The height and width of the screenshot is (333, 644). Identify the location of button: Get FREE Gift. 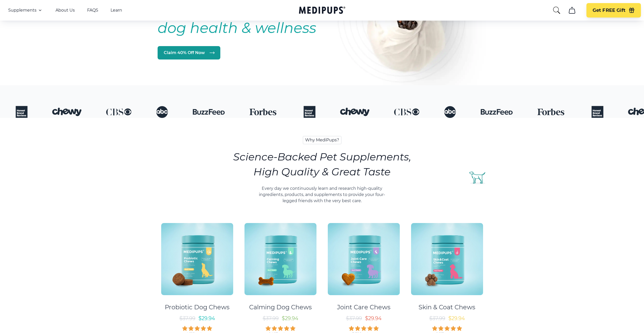
(614, 10).